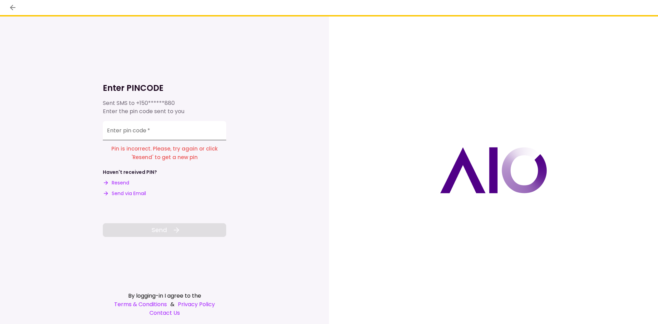 Image resolution: width=658 pixels, height=324 pixels. What do you see at coordinates (159, 230) in the screenshot?
I see `span: Send` at bounding box center [159, 230].